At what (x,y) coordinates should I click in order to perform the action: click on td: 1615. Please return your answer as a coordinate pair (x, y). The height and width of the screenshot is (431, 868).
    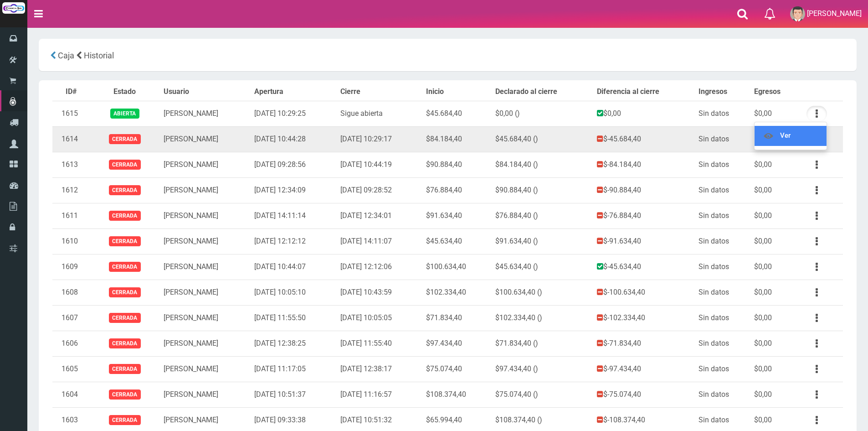
    Looking at the image, I should click on (71, 114).